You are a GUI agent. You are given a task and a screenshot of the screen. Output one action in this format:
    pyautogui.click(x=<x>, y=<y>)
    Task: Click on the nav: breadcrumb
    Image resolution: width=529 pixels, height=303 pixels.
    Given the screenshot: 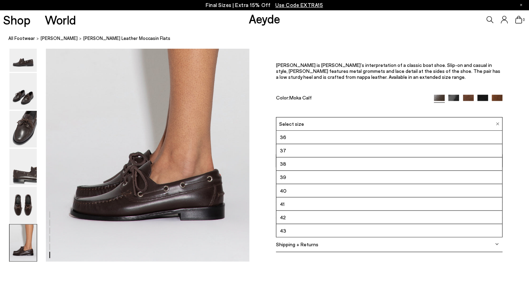 What is the action you would take?
    pyautogui.click(x=269, y=39)
    